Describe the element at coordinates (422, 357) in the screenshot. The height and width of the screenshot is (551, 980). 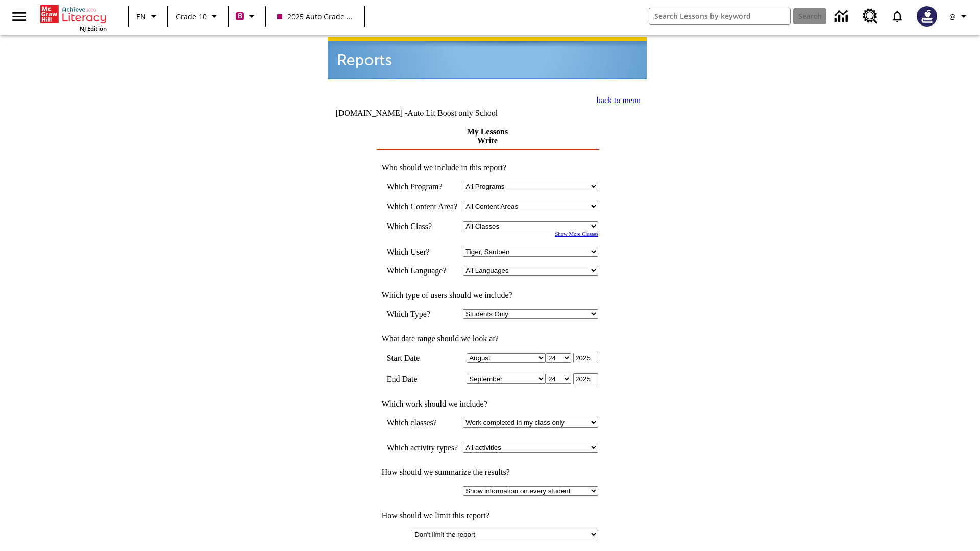
I see `td: Start Date` at that location.